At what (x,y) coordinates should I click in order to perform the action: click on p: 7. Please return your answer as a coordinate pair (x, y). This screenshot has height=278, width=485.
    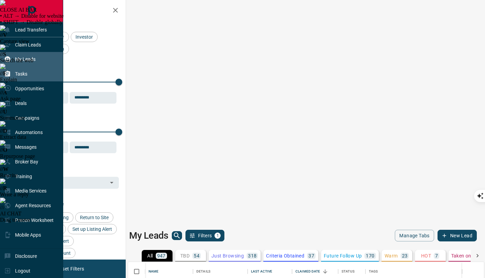
    Looking at the image, I should click on (436, 255).